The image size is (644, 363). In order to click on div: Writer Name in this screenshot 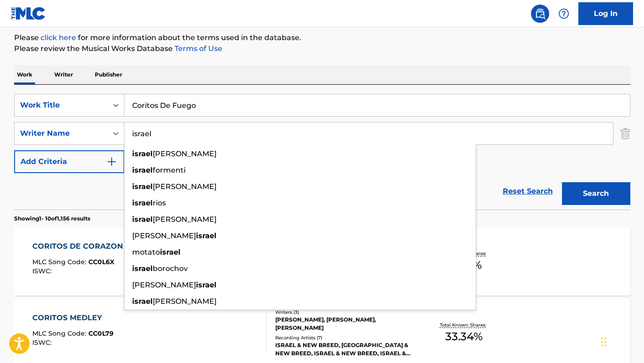, I will do `click(61, 134)`.